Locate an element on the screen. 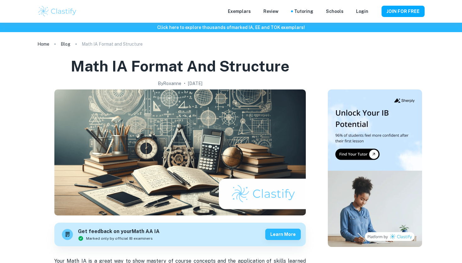 The height and width of the screenshot is (263, 462). p: Exemplars is located at coordinates (239, 11).